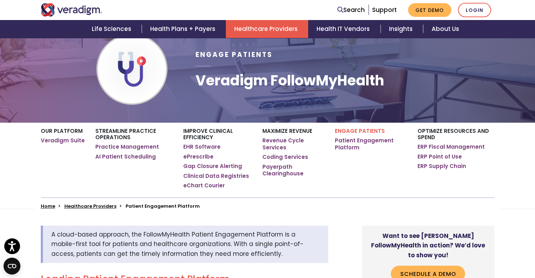 The image size is (535, 278). What do you see at coordinates (451, 147) in the screenshot?
I see `a: ERP Fiscal Management` at bounding box center [451, 147].